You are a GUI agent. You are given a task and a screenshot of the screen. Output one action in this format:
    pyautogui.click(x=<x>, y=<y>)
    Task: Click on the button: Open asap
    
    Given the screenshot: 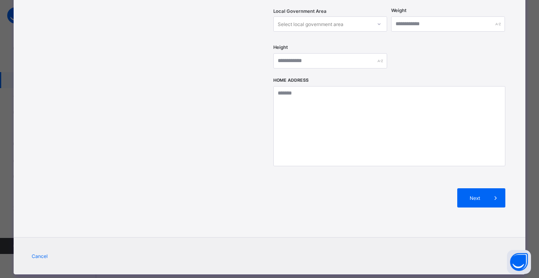 What is the action you would take?
    pyautogui.click(x=519, y=262)
    